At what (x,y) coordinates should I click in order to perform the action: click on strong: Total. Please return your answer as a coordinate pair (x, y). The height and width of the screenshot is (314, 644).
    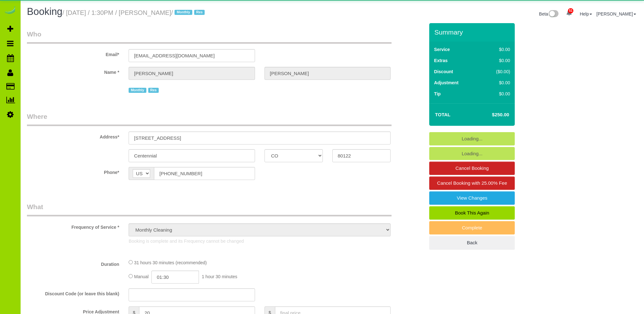
    Looking at the image, I should click on (443, 115).